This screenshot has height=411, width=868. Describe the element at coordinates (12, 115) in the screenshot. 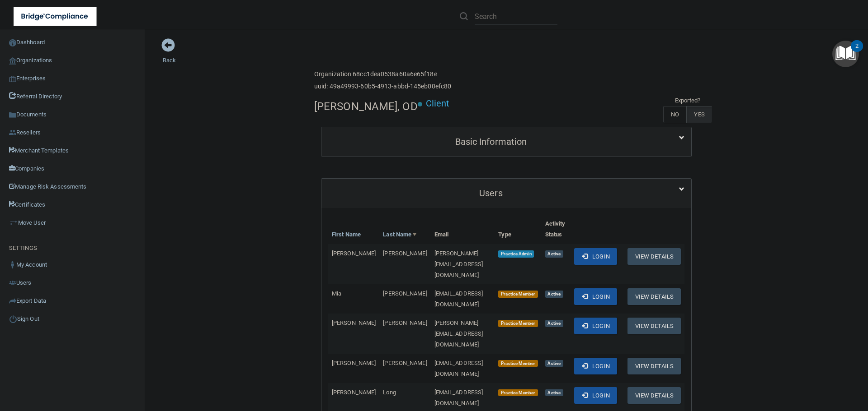

I see `img: icon-documents.8dae5593.png` at that location.